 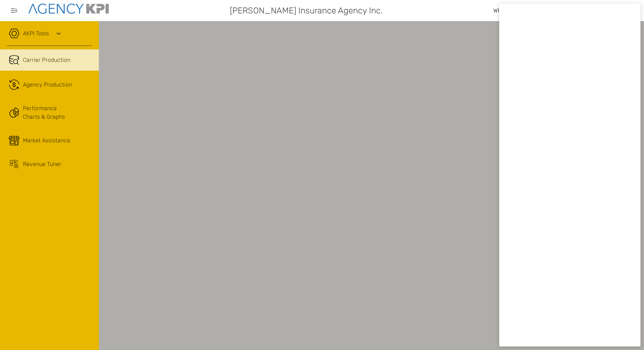 What do you see at coordinates (42, 164) in the screenshot?
I see `span: Revenue Tuner` at bounding box center [42, 164].